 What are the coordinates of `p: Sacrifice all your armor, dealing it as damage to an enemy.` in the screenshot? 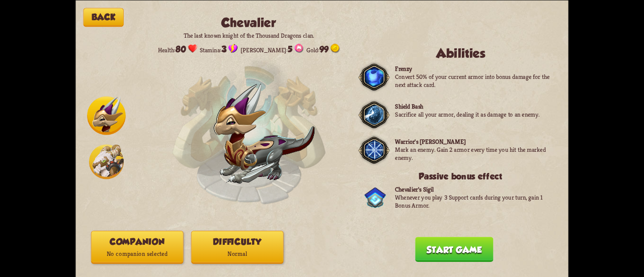 It's located at (467, 114).